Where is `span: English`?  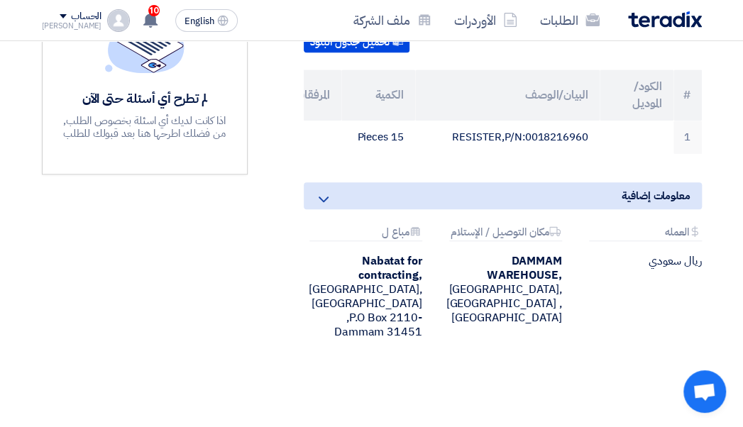
span: English is located at coordinates (199, 21).